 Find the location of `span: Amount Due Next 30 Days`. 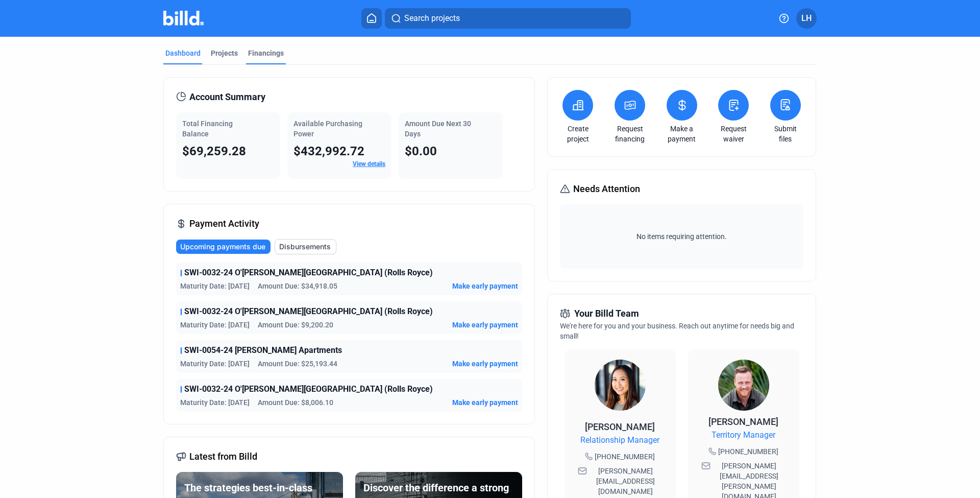

span: Amount Due Next 30 Days is located at coordinates (438, 129).